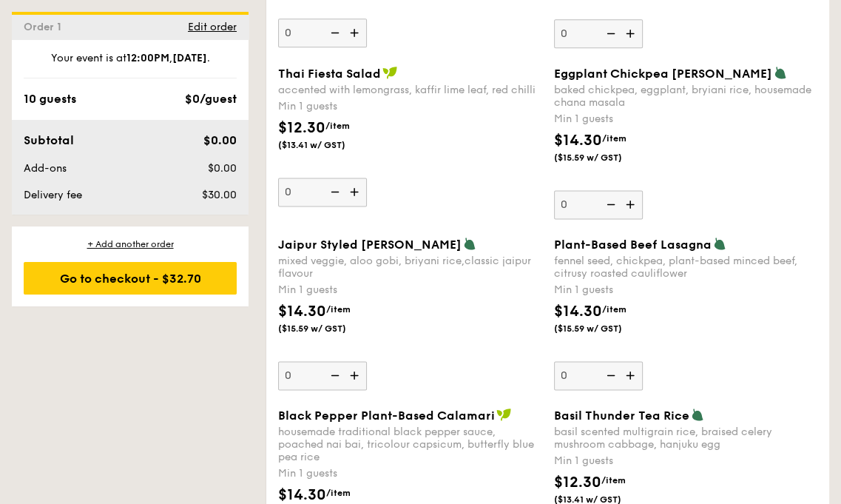 The image size is (841, 504). Describe the element at coordinates (323, 192) in the screenshot. I see `input: Thai Fiesta Saladaccented with lemongrass, kaffir lime leaf, red chilliMin 1 guests$12.30/item($1...` at that location.